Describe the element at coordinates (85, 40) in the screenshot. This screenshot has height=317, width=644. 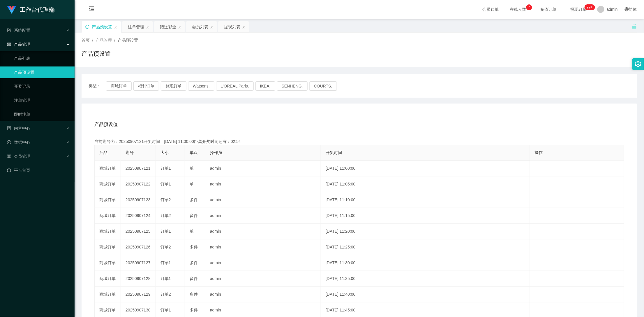
I see `span: 首页` at that location.